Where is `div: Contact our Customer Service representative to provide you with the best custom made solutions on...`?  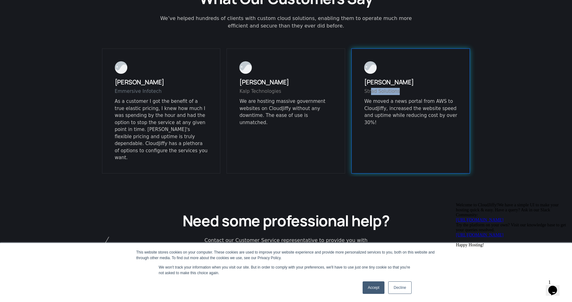 div: Contact our Customer Service representative to provide you with the best custom made solutions on... is located at coordinates (286, 248).